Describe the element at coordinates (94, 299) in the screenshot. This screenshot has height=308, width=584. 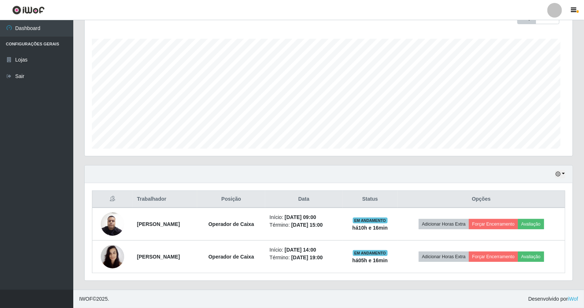
I see `span: © 2025 .` at that location.